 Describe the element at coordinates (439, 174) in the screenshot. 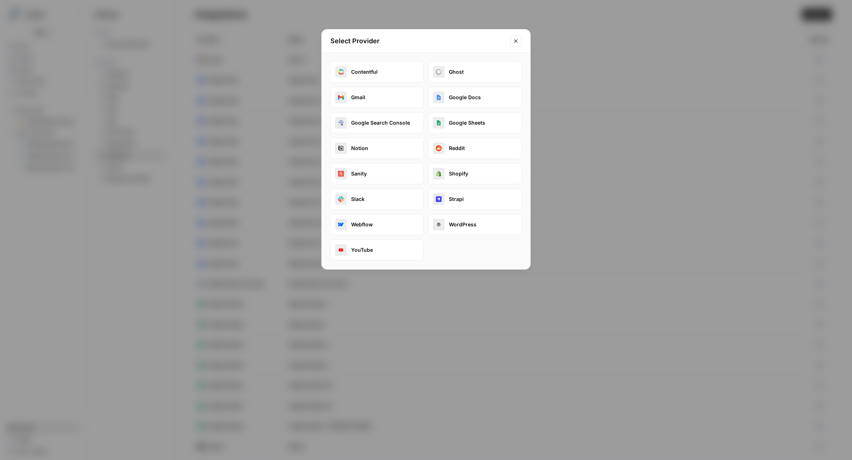

I see `img: shopify` at that location.